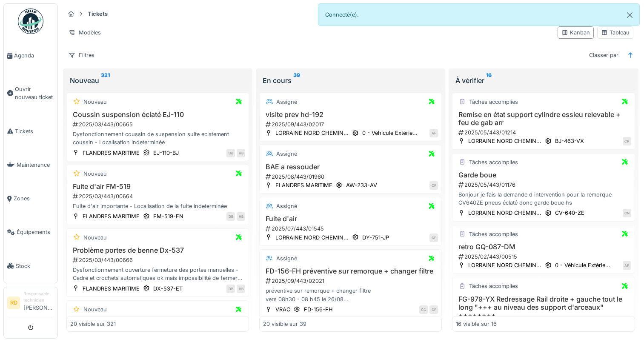 This screenshot has height=342, width=644. What do you see at coordinates (350, 271) in the screenshot?
I see `h3: FD-156-FH préventive sur remorque + changer filtre` at bounding box center [350, 271].